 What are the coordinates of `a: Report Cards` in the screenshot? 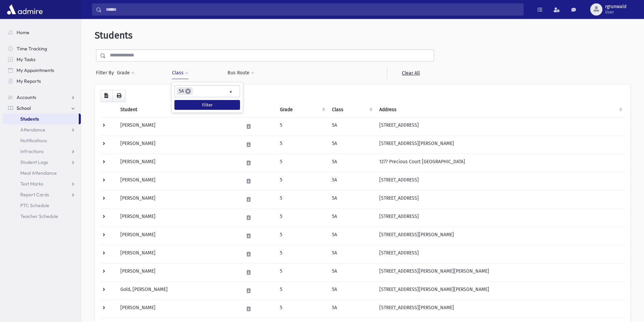 It's located at (42, 194).